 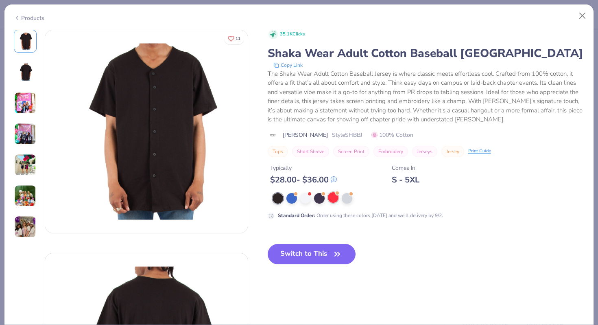 What do you see at coordinates (234, 38) in the screenshot?
I see `button: Like` at bounding box center [234, 38].